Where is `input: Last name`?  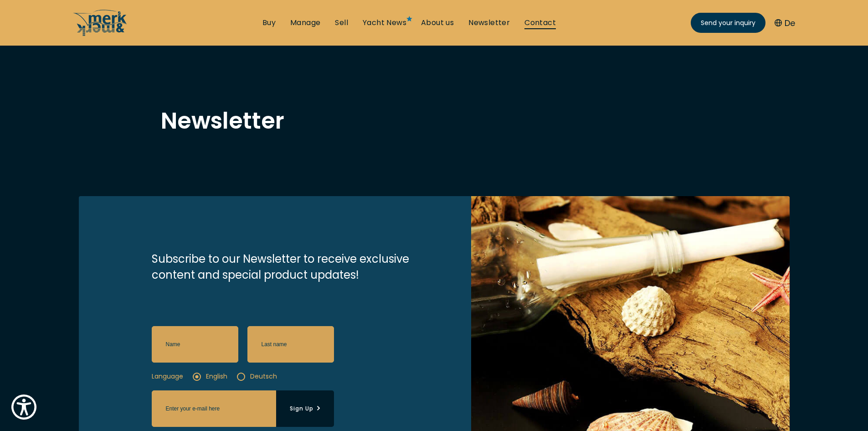
input: Last name is located at coordinates (291, 344).